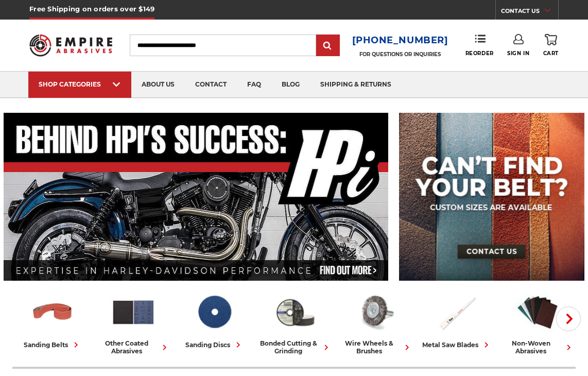 This screenshot has width=588, height=376. Describe the element at coordinates (537, 323) in the screenshot. I see `a: non-woven abrasives` at that location.